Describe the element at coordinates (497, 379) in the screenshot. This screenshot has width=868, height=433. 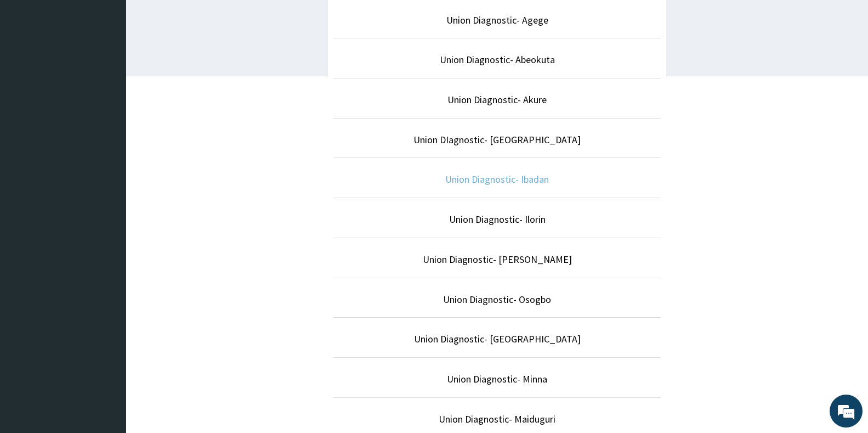
I see `a: Union Diagnostic- Minna` at that location.